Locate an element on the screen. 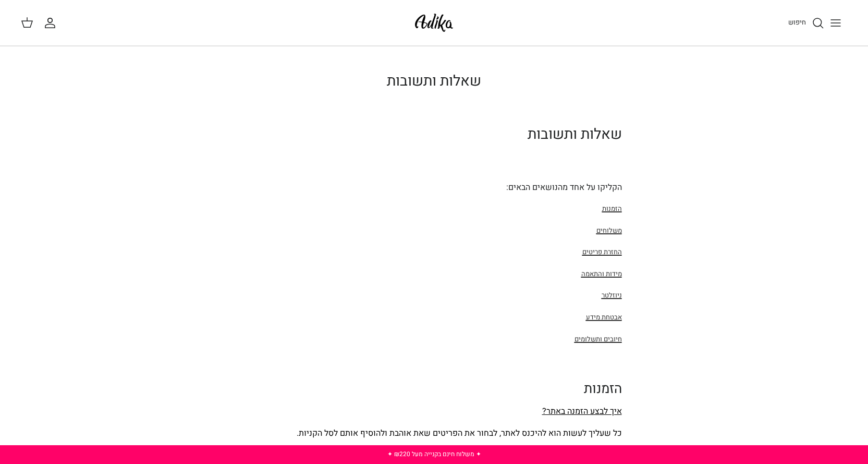 This screenshot has width=868, height=464. a: ✦ משלוח חינם בקנייה מעל ₪220 ✦ is located at coordinates (434, 454).